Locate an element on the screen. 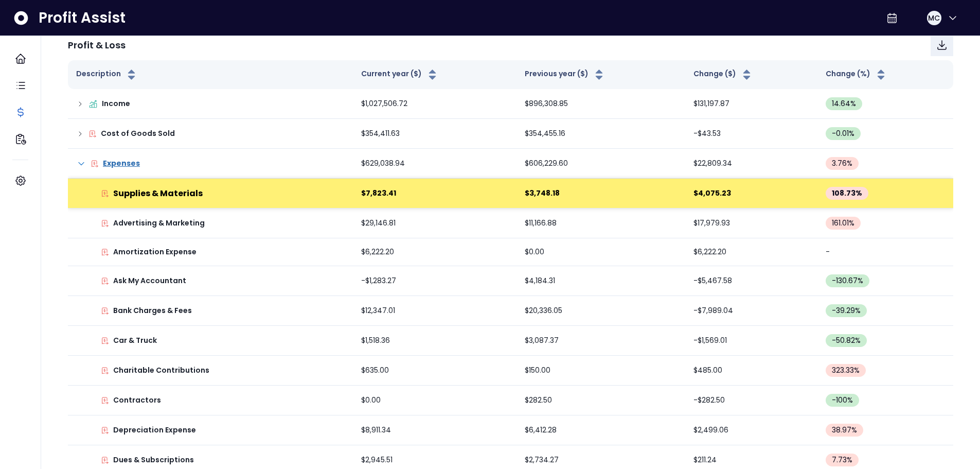 The width and height of the screenshot is (980, 469). button: Change ($) is located at coordinates (723, 75).